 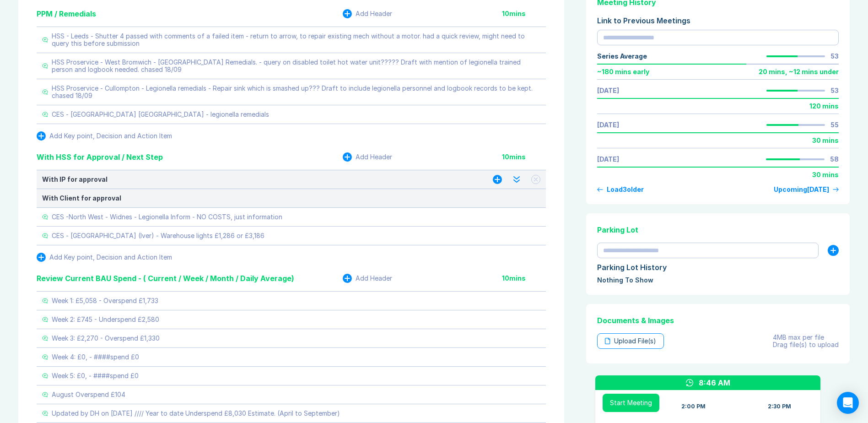 I want to click on div: Parking Lot, so click(x=718, y=230).